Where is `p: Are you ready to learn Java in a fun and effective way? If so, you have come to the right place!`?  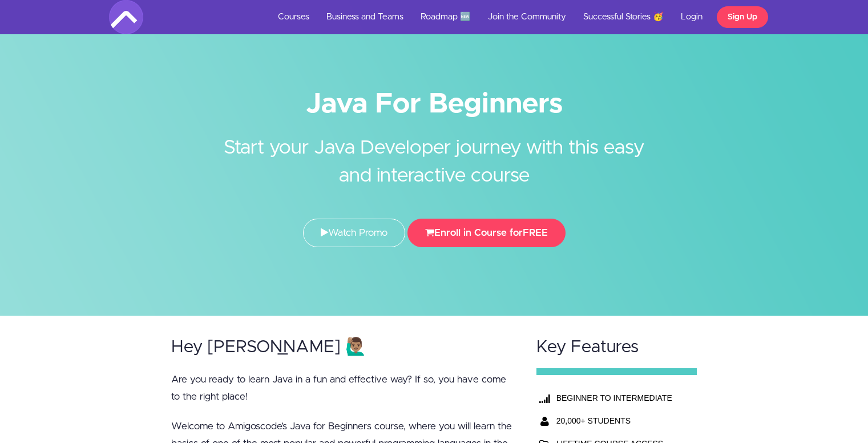
p: Are you ready to learn Java in a fun and effective way? If so, you have come to the right place! is located at coordinates (343, 388).